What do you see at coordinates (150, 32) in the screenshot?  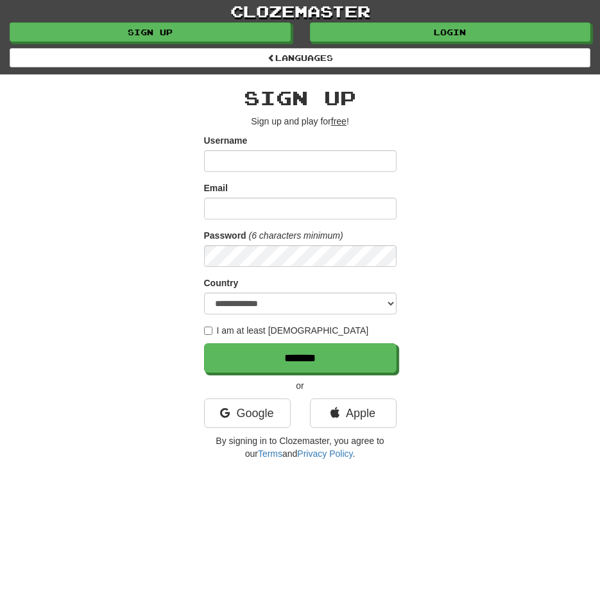 I see `a: Sign up` at bounding box center [150, 32].